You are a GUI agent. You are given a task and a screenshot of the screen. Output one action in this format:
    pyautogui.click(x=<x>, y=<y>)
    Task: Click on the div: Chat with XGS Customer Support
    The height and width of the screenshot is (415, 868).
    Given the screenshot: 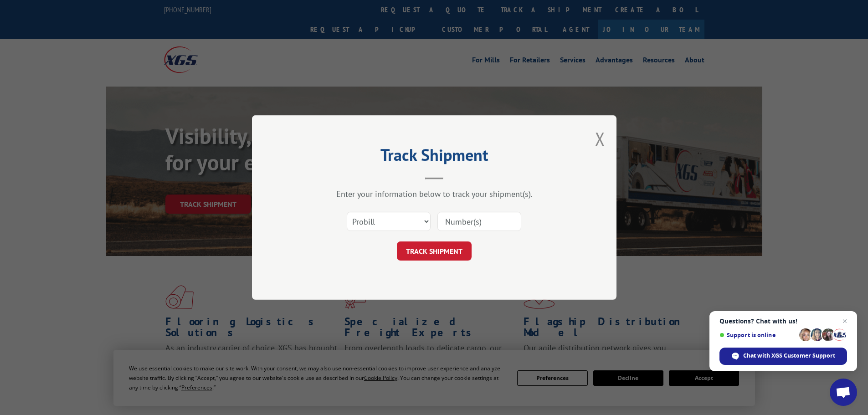 What is the action you would take?
    pyautogui.click(x=784, y=356)
    